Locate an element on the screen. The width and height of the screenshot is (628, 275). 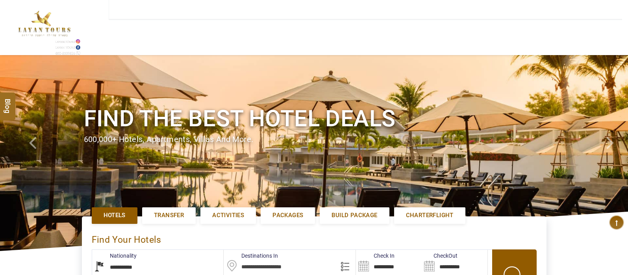
h1: Find the best hotel deals is located at coordinates (314, 119).